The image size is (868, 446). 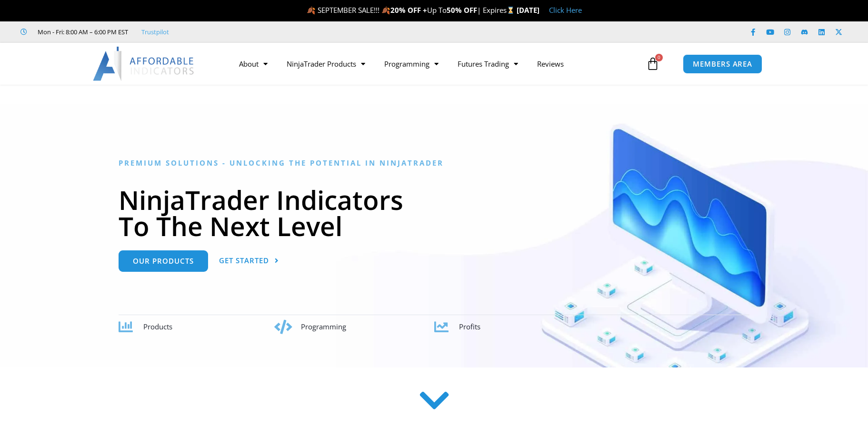 I want to click on span: MEMBERS AREA, so click(x=723, y=63).